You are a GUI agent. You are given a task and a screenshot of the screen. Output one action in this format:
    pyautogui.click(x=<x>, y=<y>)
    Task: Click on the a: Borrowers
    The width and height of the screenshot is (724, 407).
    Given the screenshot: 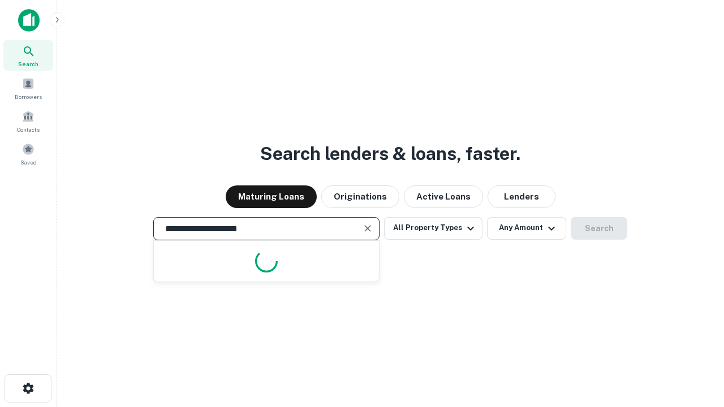 What is the action you would take?
    pyautogui.click(x=28, y=88)
    